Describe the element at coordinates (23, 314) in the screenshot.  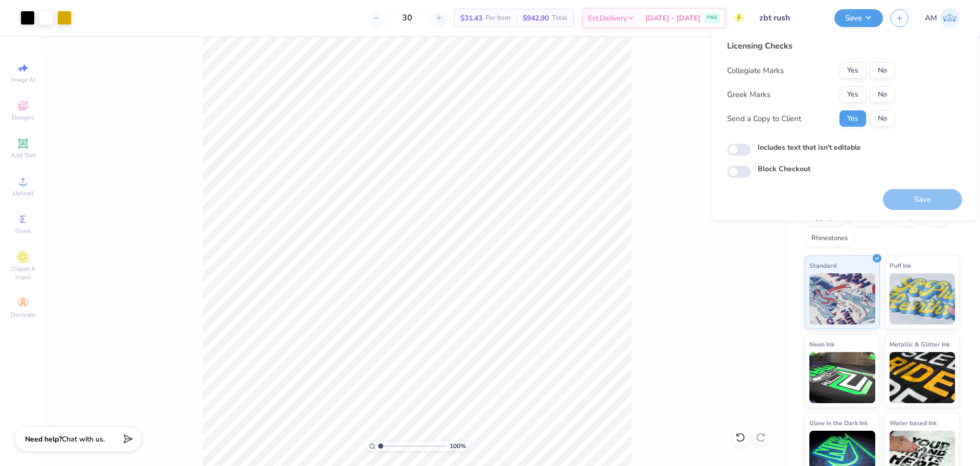
I see `span: Decorate` at that location.